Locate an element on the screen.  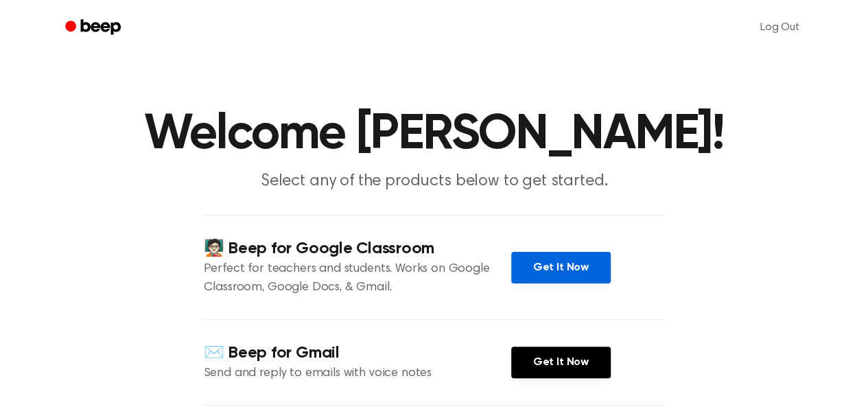
p: Send and reply to emails with voice notes is located at coordinates (357, 373).